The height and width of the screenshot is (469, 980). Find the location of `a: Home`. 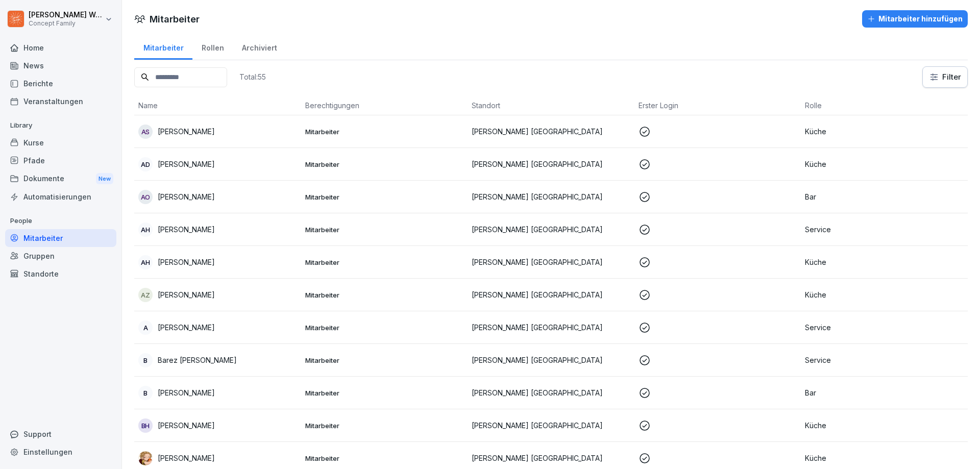

a: Home is located at coordinates (60, 48).